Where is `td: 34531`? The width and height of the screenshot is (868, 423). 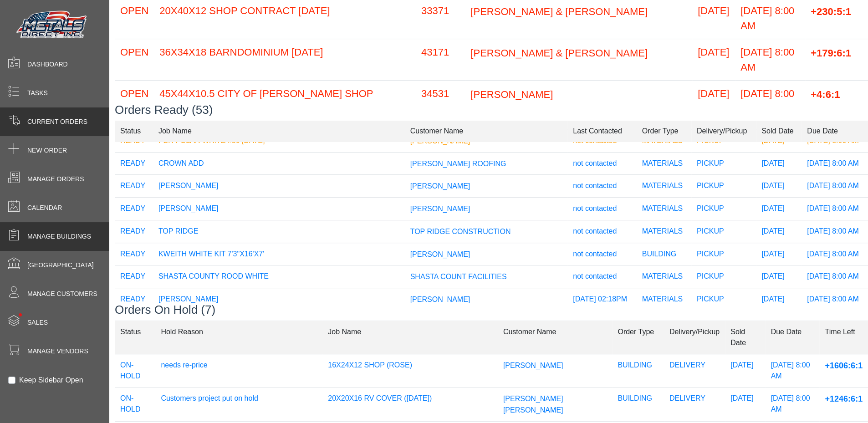 td: 34531 is located at coordinates (440, 100).